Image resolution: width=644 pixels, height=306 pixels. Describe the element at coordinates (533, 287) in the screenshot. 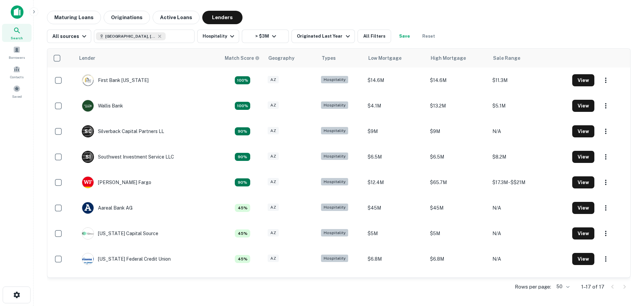

I see `p: Rows per page:` at that location.